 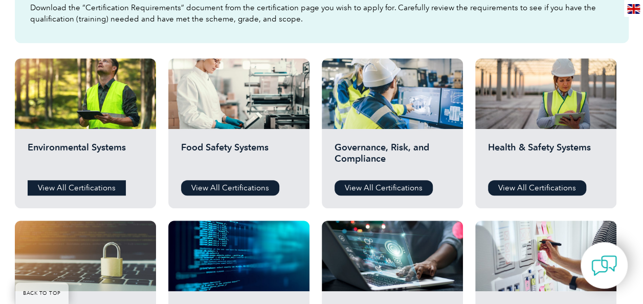 What do you see at coordinates (604, 266) in the screenshot?
I see `img: contact-chat.png` at bounding box center [604, 266].